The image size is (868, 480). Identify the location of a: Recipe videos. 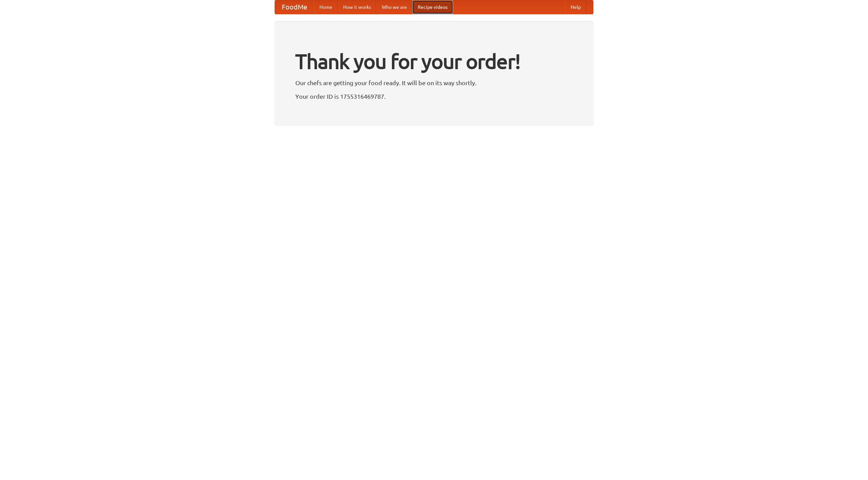
(433, 8).